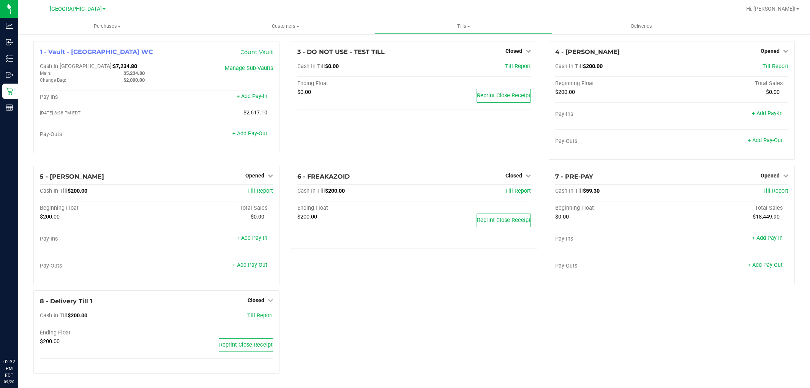  What do you see at coordinates (9, 42) in the screenshot?
I see `inline-svg: Inbound` at bounding box center [9, 42].